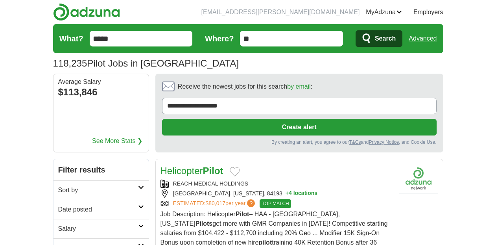 This screenshot has width=496, height=245. Describe the element at coordinates (384, 142) in the screenshot. I see `a: Privacy Notice` at that location.